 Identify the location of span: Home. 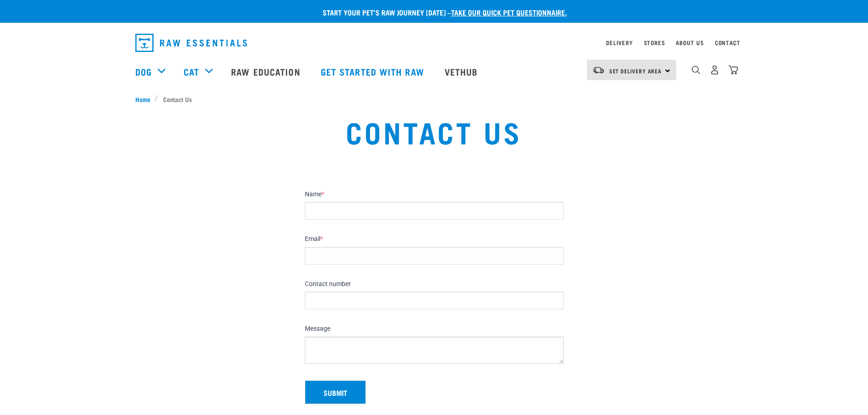
(143, 99).